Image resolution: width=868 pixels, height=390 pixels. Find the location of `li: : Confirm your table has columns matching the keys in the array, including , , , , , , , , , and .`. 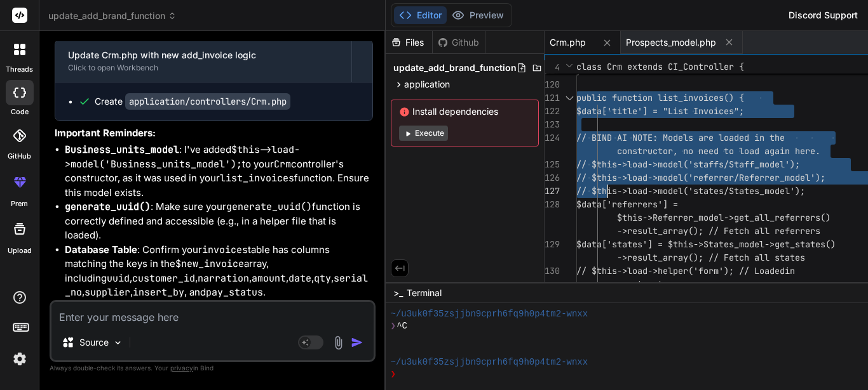

li: : Confirm your table has columns matching the keys in the array, including , , , , , , , , , and . is located at coordinates (218, 272).